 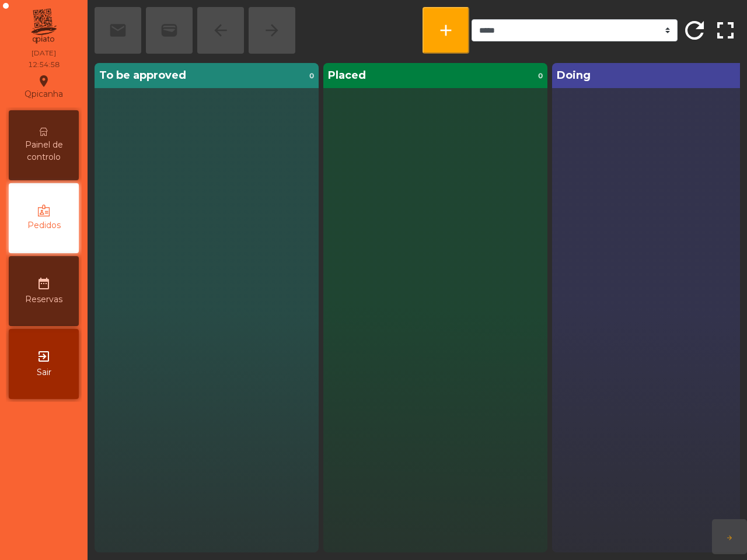 What do you see at coordinates (729, 536) in the screenshot?
I see `button: arrow_forward` at bounding box center [729, 536].